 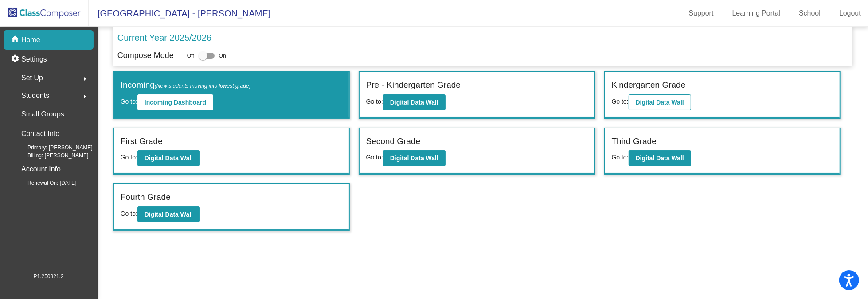 What do you see at coordinates (31, 40) in the screenshot?
I see `p: Home` at bounding box center [31, 40].